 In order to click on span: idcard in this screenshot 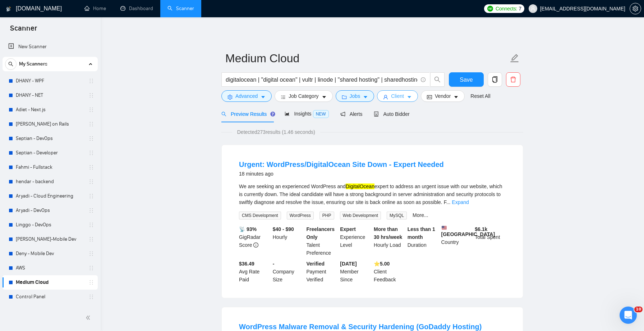, I will do `click(429, 97)`.